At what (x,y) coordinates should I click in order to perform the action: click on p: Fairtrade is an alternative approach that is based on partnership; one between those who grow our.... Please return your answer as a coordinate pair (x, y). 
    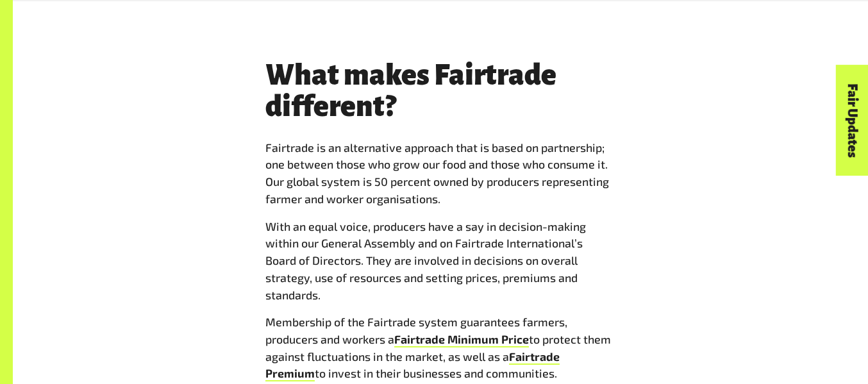
    Looking at the image, I should click on (441, 173).